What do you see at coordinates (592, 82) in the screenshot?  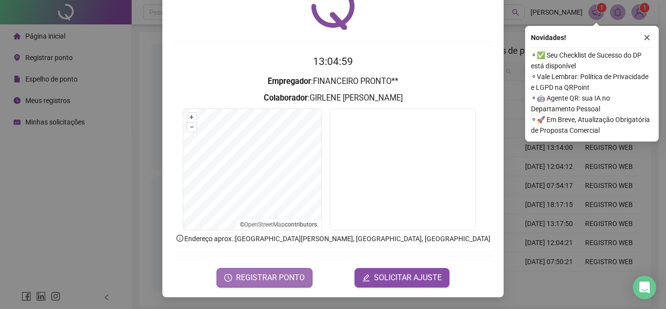 I see `span: ⚬ Vale Lembrar: Política de Privacidade e LGPD na QRPoint` at bounding box center [592, 82].